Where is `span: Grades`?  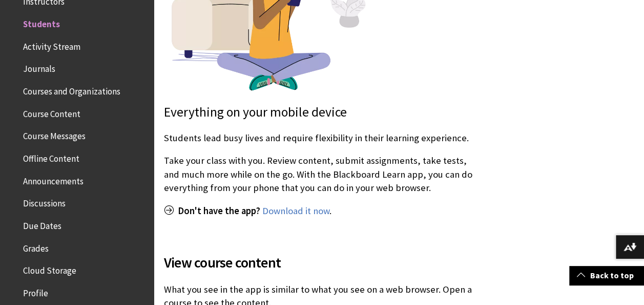
span: Grades is located at coordinates (36, 246).